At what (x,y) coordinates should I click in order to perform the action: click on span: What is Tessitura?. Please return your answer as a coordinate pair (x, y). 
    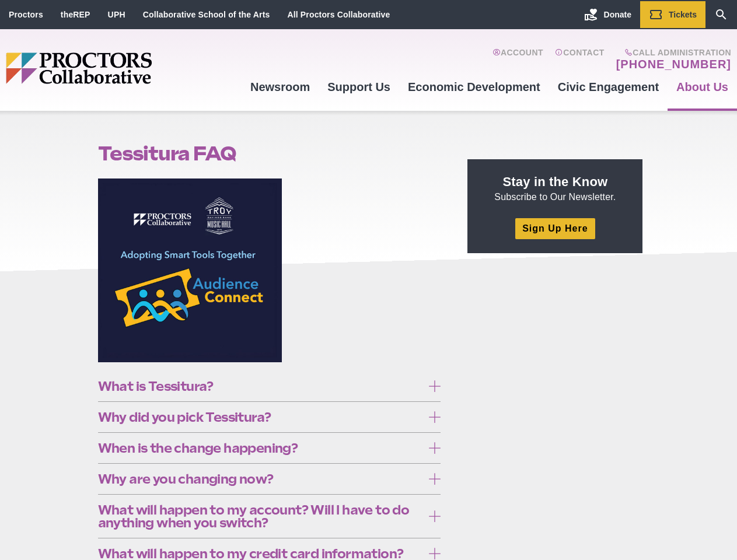
    Looking at the image, I should click on (261, 386).